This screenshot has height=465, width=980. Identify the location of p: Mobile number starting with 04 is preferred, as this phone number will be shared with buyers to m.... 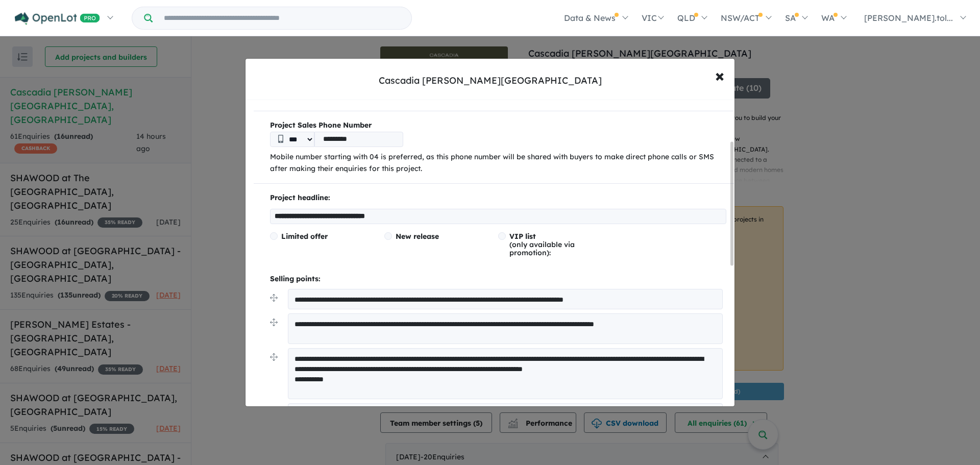
(498, 164).